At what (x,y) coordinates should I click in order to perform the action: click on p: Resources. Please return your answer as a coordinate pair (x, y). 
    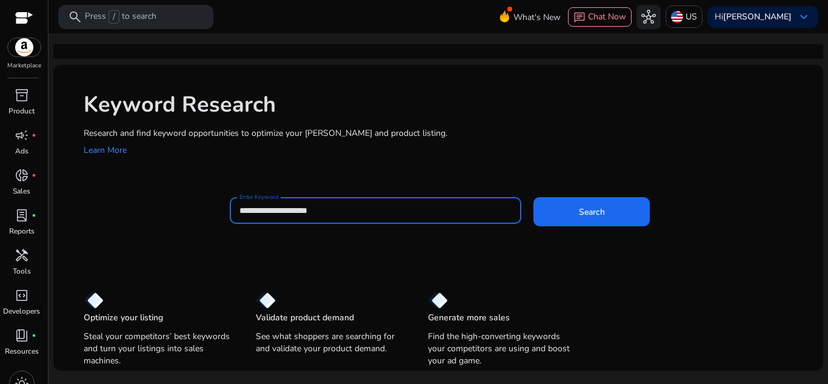
    Looking at the image, I should click on (22, 351).